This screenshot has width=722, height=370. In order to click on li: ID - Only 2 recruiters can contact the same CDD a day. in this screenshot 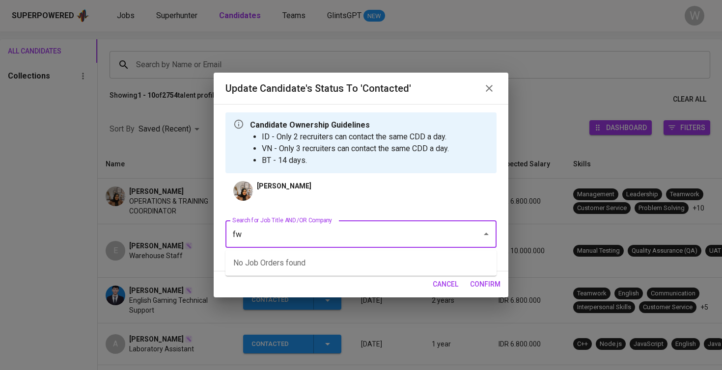, I will do `click(355, 137)`.